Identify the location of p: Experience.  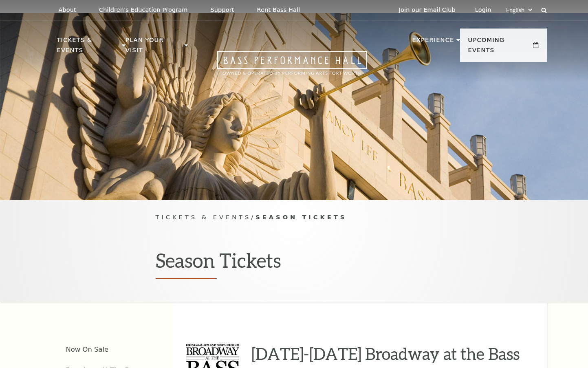
(433, 42).